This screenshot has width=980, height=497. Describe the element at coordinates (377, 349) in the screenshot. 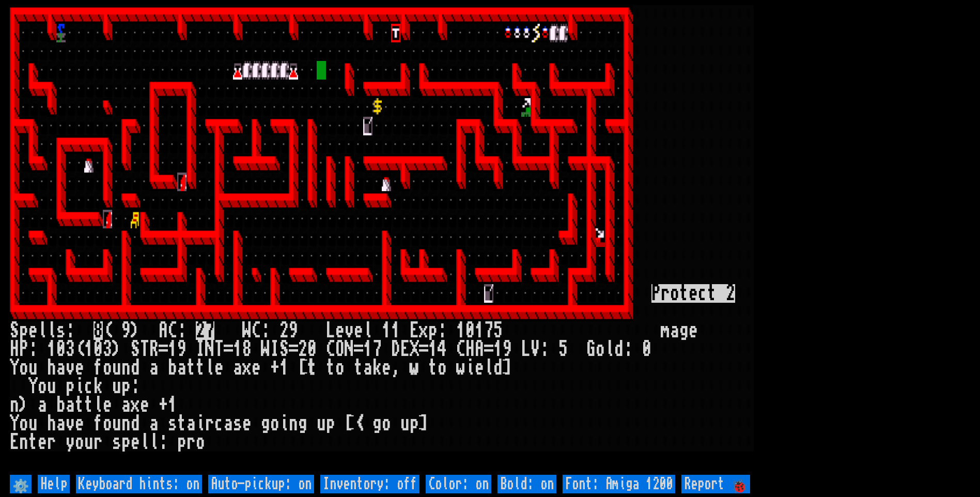

I see `div: 7` at that location.